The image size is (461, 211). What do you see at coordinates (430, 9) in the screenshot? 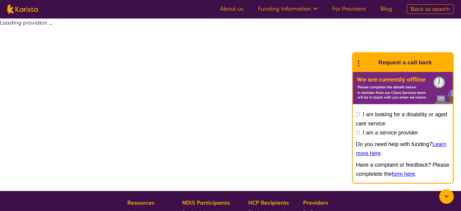
I see `span: Back to search` at bounding box center [430, 9].